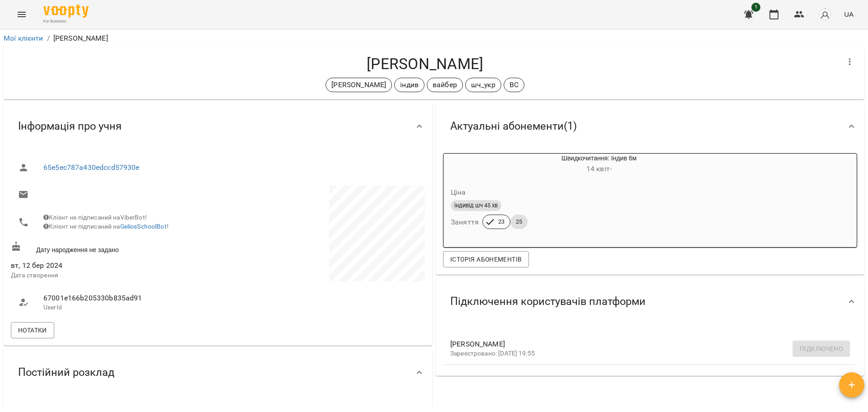 The image size is (868, 412). Describe the element at coordinates (434, 38) in the screenshot. I see `nav: breadcrumb` at that location.